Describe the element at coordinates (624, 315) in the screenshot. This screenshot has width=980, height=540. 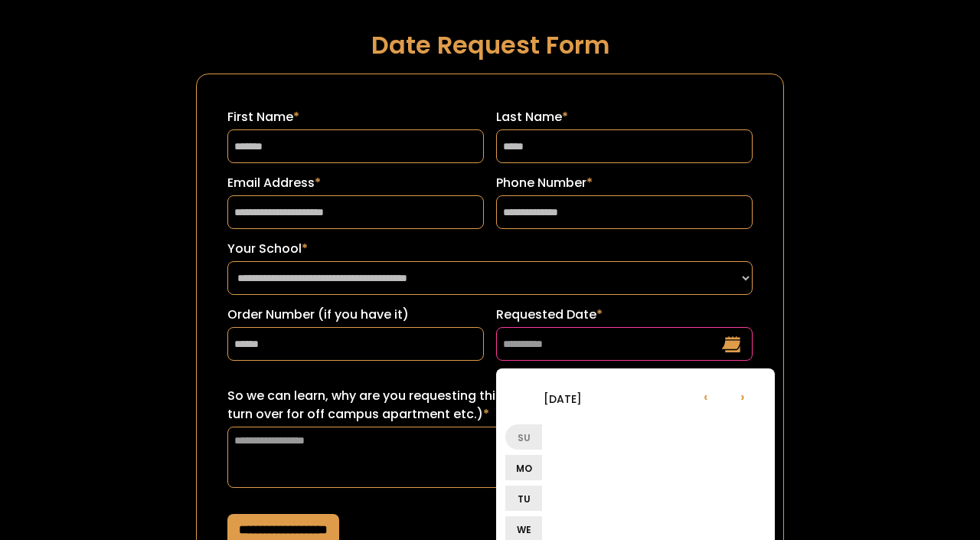
I see `label: Requested Date` at that location.